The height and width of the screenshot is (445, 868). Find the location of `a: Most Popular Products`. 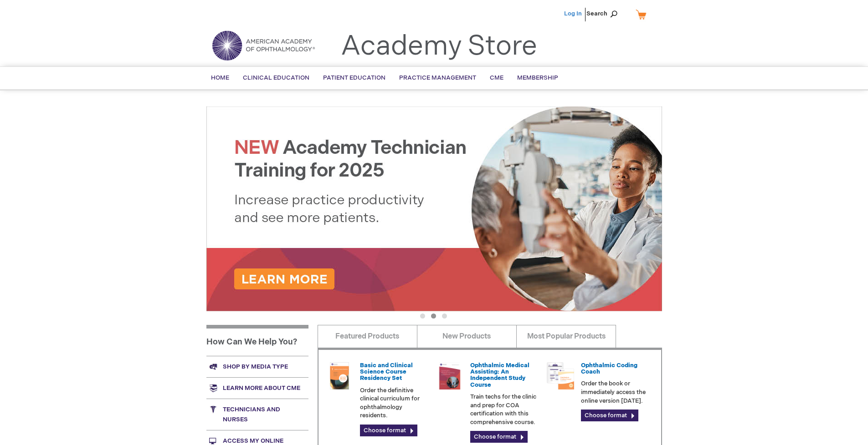

a: Most Popular Products is located at coordinates (566, 336).